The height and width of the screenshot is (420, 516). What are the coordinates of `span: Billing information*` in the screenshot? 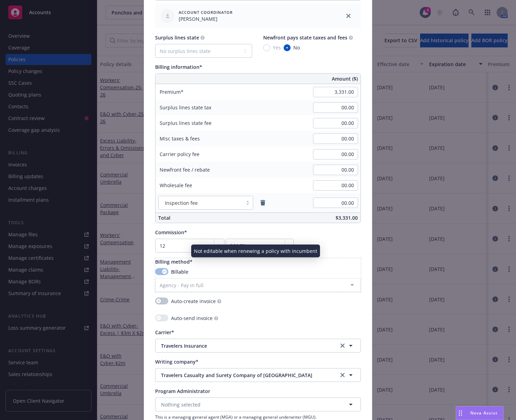 It's located at (178, 67).